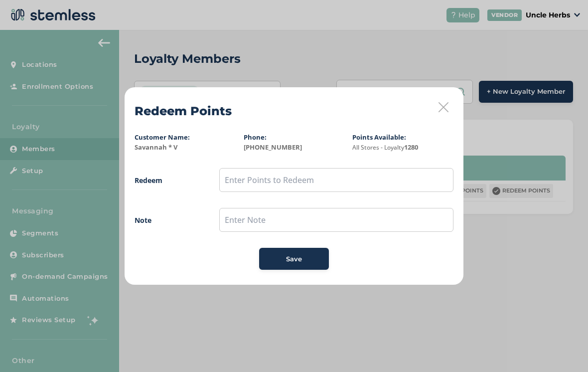  I want to click on button: Save, so click(294, 259).